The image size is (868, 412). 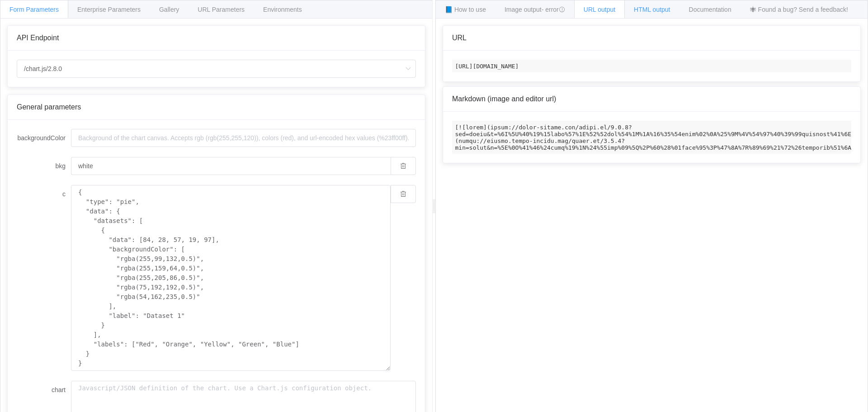 I want to click on span: Markdown (image and editor url), so click(x=504, y=98).